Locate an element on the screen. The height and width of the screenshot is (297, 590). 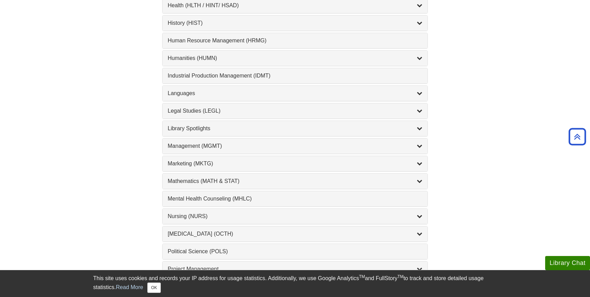
a: Nursing (NURS) is located at coordinates (295, 217).